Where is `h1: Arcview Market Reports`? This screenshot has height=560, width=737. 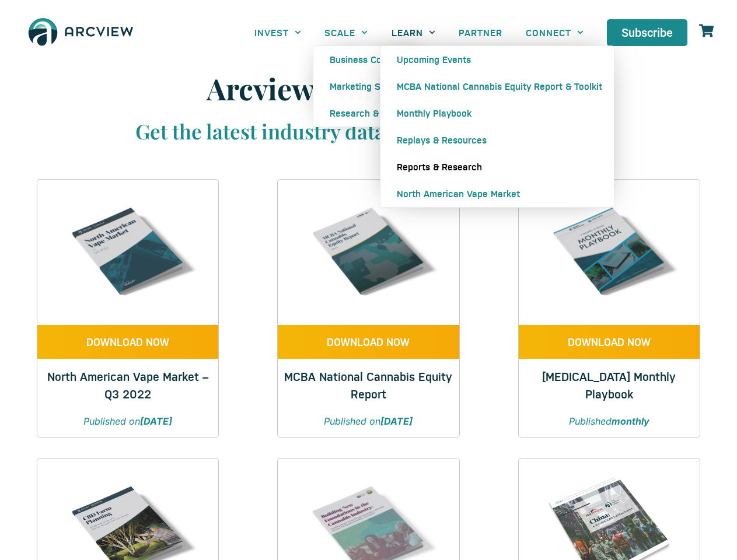 h1: Arcview Market Reports is located at coordinates (369, 88).